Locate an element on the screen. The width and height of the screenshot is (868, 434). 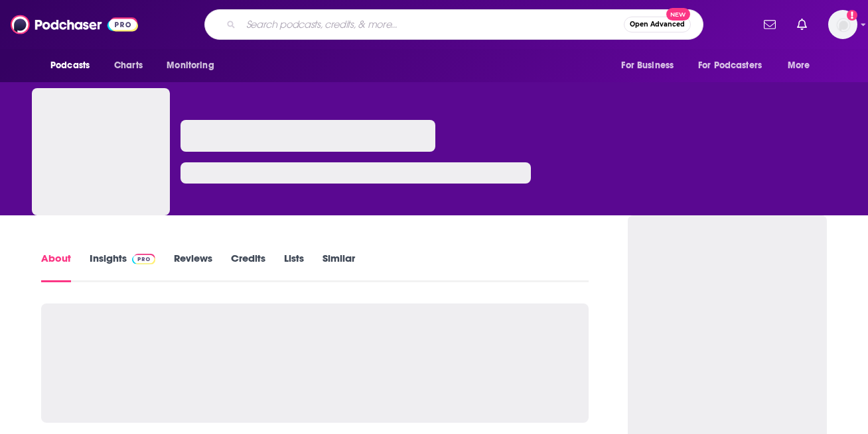
svg: Add a profile image is located at coordinates (852, 15).